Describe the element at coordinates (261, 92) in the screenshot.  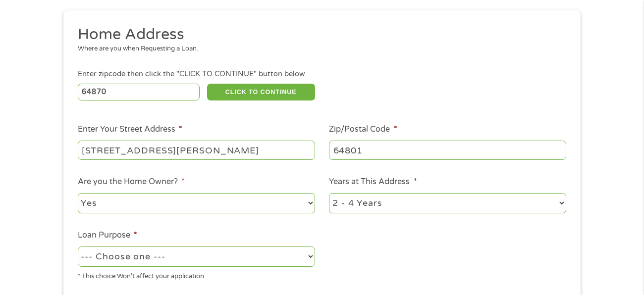
I see `button: CLICK TO CONTINUE` at that location.